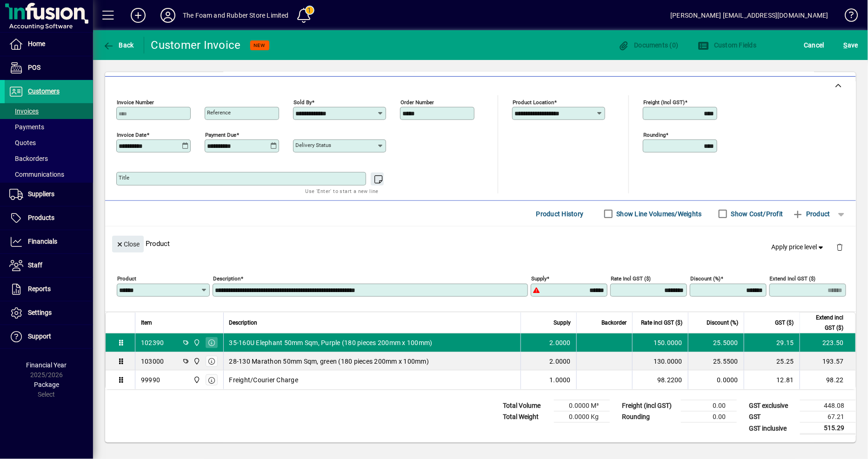 Image resolution: width=868 pixels, height=459 pixels. Describe the element at coordinates (827, 342) in the screenshot. I see `td: 223.50` at that location.